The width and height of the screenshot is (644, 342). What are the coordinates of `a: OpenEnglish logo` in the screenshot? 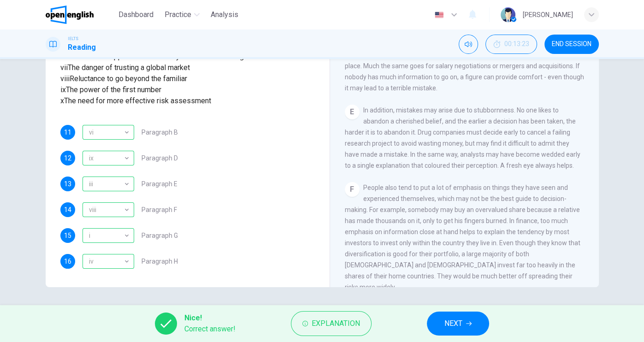 It's located at (80, 15).